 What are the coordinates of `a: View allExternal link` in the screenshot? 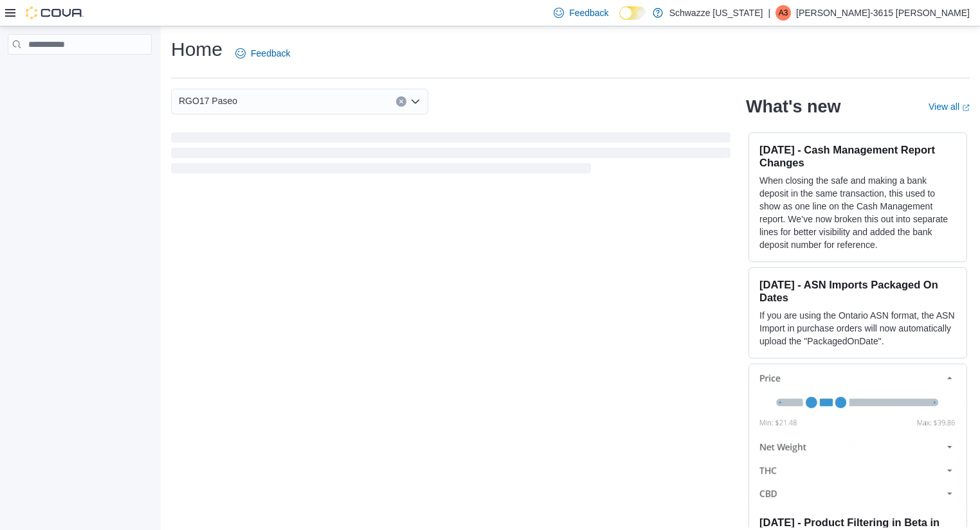 It's located at (949, 107).